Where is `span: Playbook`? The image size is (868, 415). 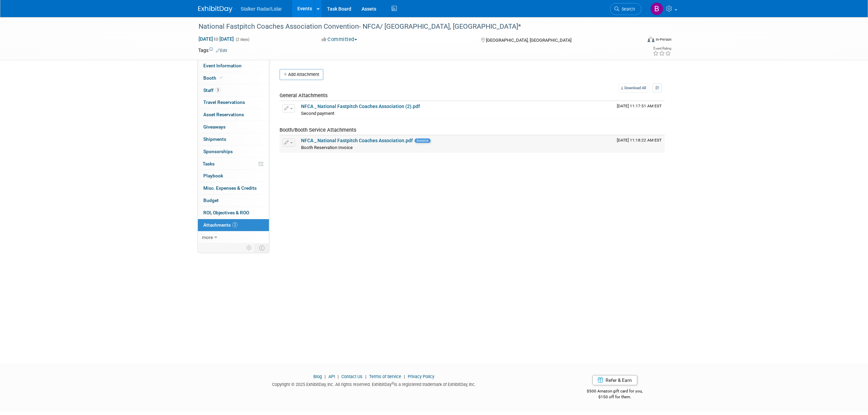
span: Playbook is located at coordinates (214, 175).